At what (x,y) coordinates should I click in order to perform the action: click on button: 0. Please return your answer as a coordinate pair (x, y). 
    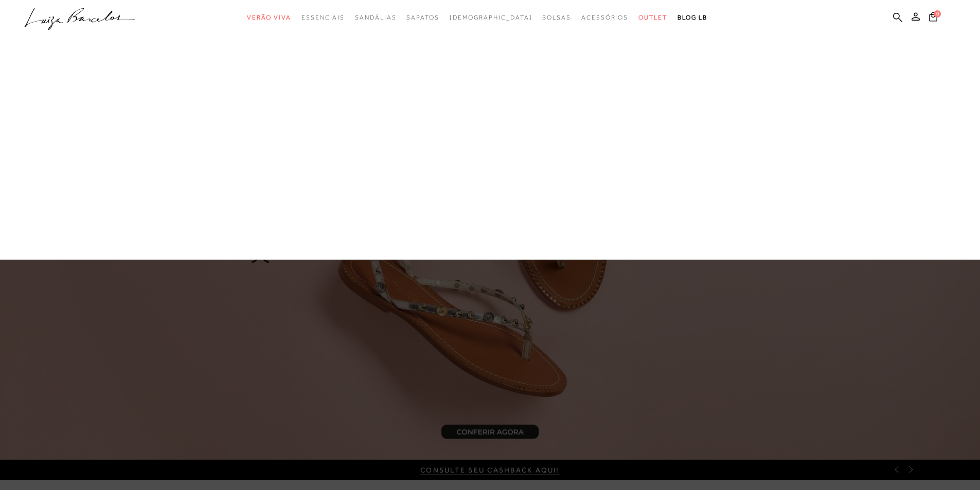
    Looking at the image, I should click on (933, 18).